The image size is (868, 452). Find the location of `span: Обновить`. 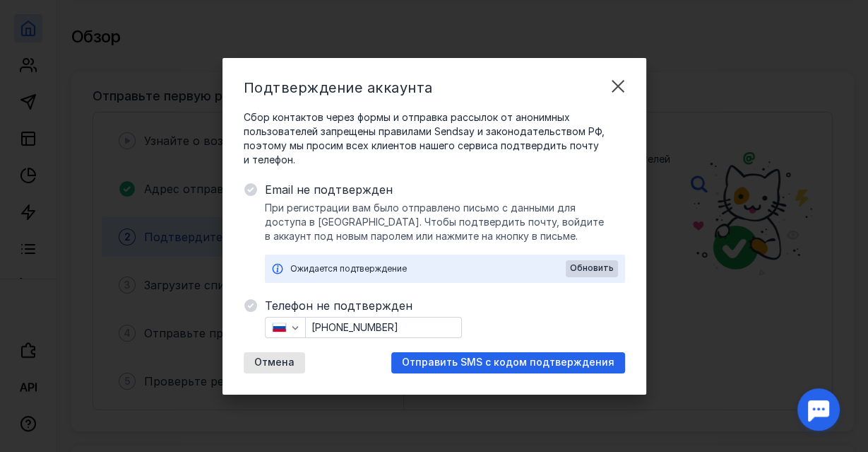

span: Обновить is located at coordinates (592, 268).